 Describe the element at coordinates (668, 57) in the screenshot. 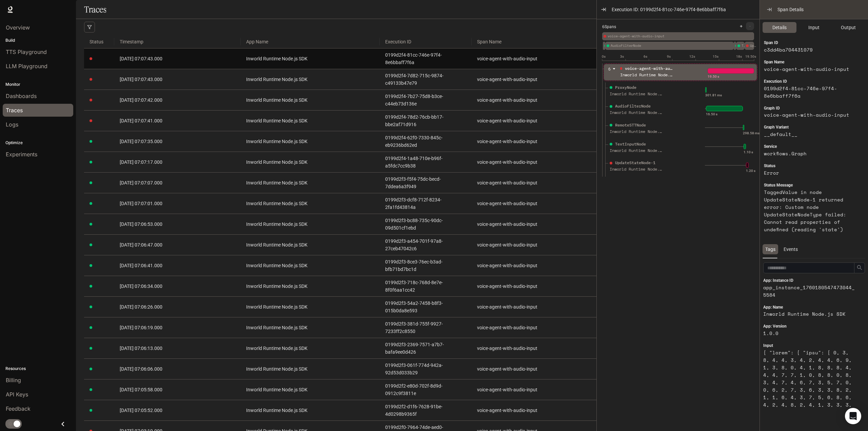

I see `text: 9s` at that location.